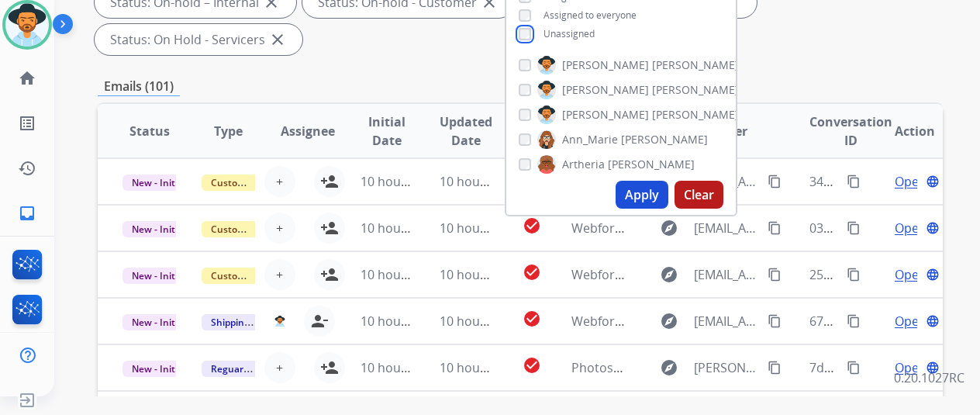 This screenshot has height=415, width=980. What do you see at coordinates (27, 123) in the screenshot?
I see `mat-icon: list_alt` at bounding box center [27, 123].